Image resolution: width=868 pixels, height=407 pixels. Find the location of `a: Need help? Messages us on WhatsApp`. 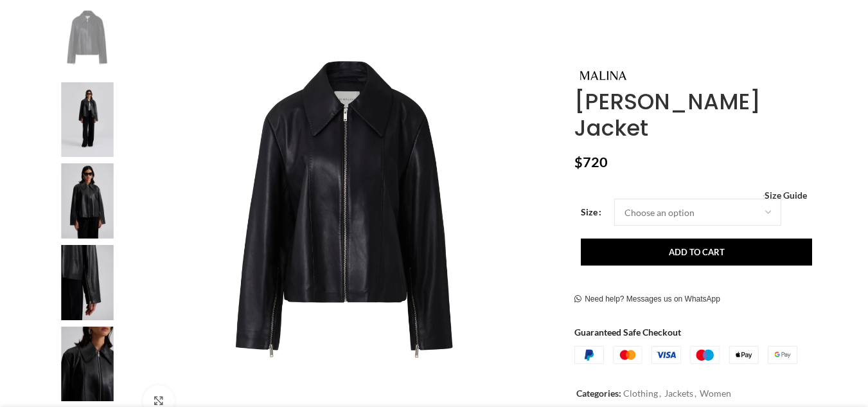

a: Need help? Messages us on WhatsApp is located at coordinates (647, 300).